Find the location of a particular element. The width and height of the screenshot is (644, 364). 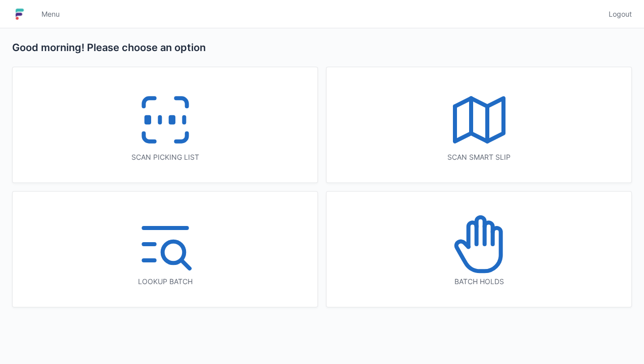

span: Logout is located at coordinates (620, 14).